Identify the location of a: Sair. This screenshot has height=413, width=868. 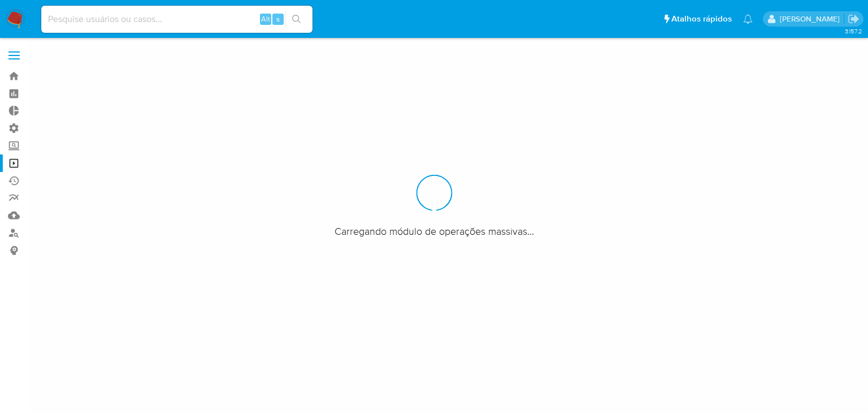
(853, 19).